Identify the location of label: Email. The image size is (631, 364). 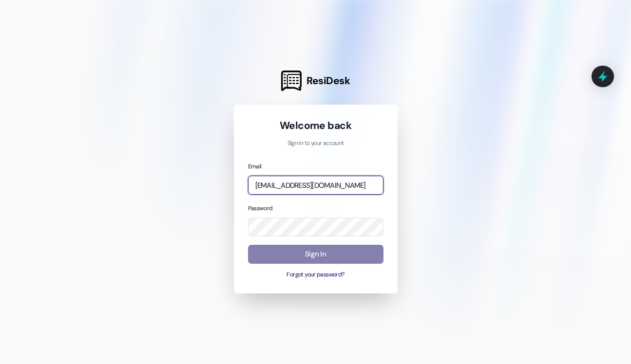
(255, 166).